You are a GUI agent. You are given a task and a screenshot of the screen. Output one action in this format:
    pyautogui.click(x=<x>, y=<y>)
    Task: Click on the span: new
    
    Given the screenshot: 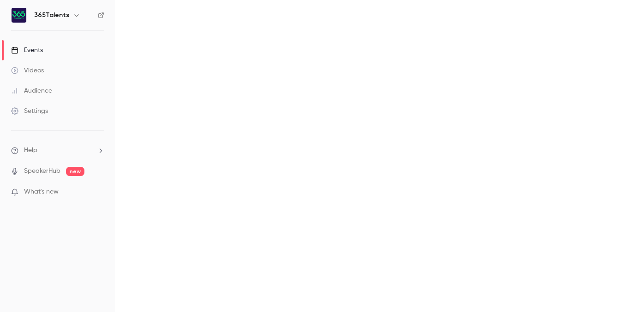 What is the action you would take?
    pyautogui.click(x=75, y=171)
    